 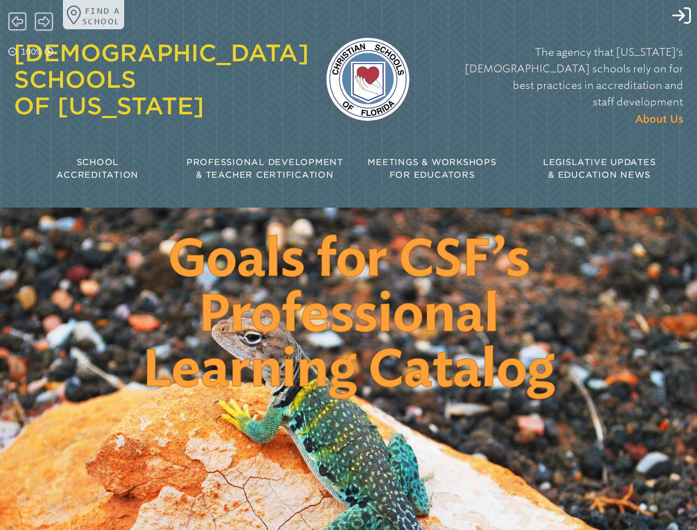 What do you see at coordinates (17, 22) in the screenshot?
I see `span: Back` at bounding box center [17, 22].